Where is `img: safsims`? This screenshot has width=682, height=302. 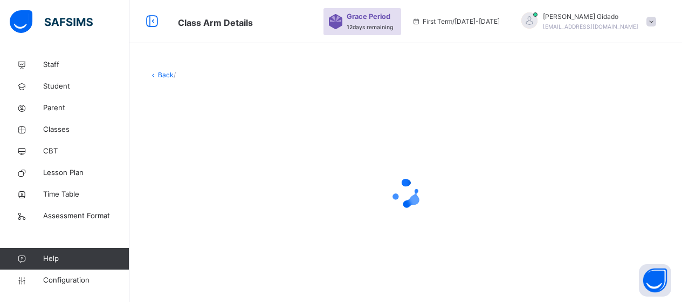
img: safsims is located at coordinates (51, 22).